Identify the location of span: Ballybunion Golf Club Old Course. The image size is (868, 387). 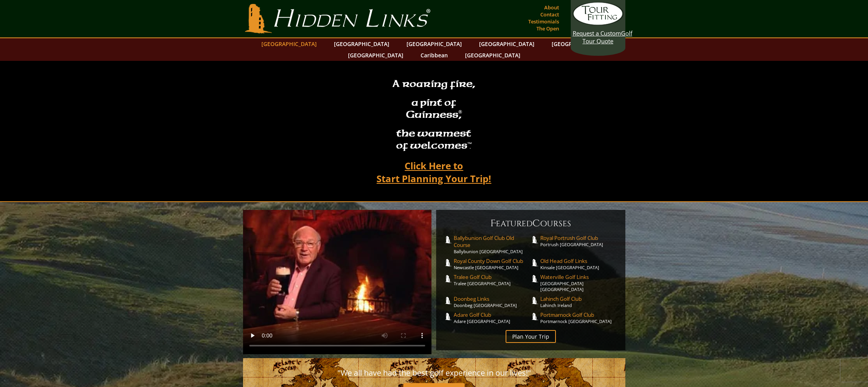
(493, 242).